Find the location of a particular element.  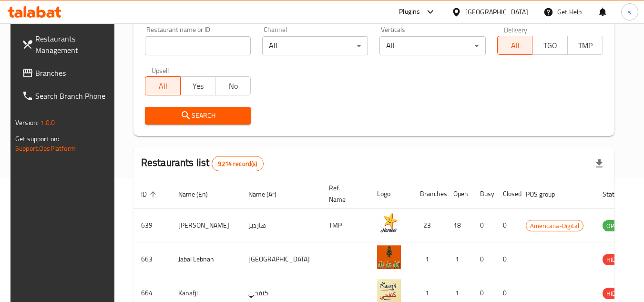

span: Americana-Digital is located at coordinates (555, 226).